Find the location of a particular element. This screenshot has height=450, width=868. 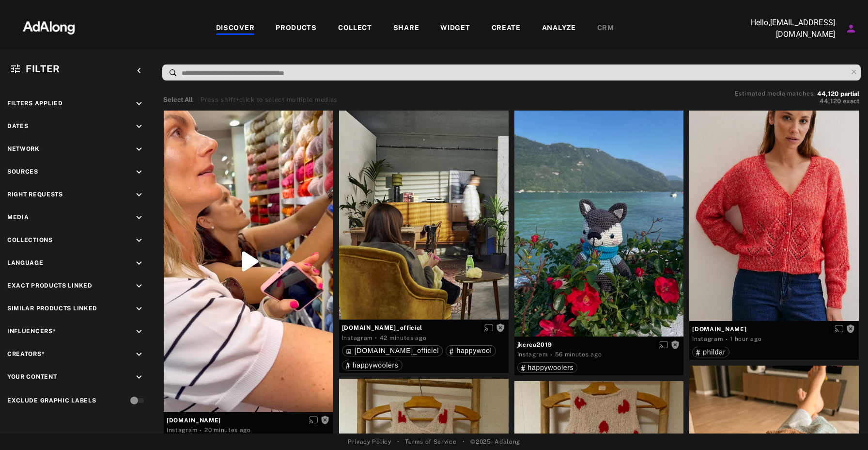

span: jkcrea2019 is located at coordinates (599, 345).